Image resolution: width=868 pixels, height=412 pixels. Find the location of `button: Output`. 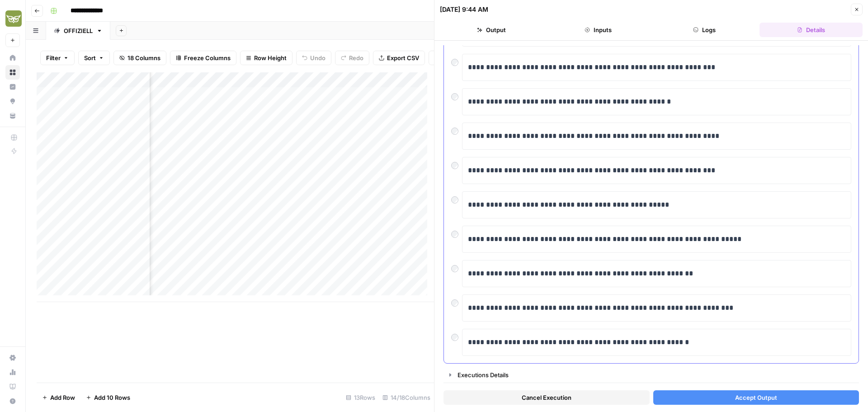

button: Output is located at coordinates (491, 30).